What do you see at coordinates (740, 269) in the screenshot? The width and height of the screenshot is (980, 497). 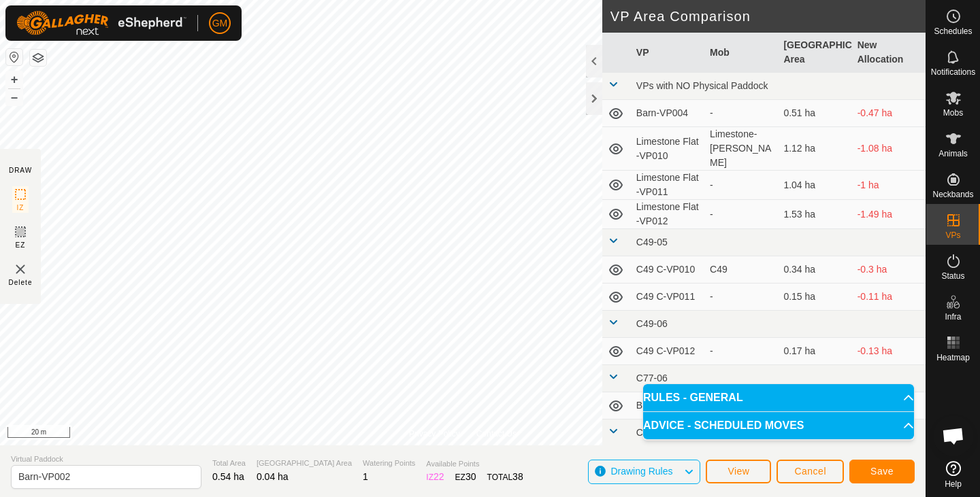 I see `div: C49` at bounding box center [740, 269].